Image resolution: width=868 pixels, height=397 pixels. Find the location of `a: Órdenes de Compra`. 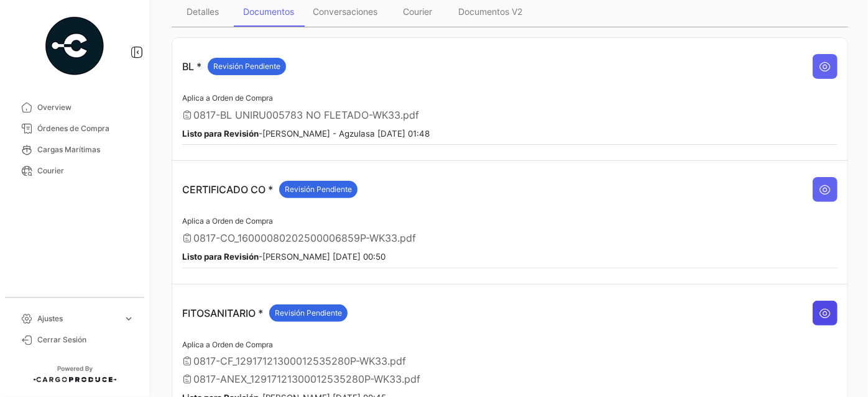

a: Órdenes de Compra is located at coordinates (74, 128).